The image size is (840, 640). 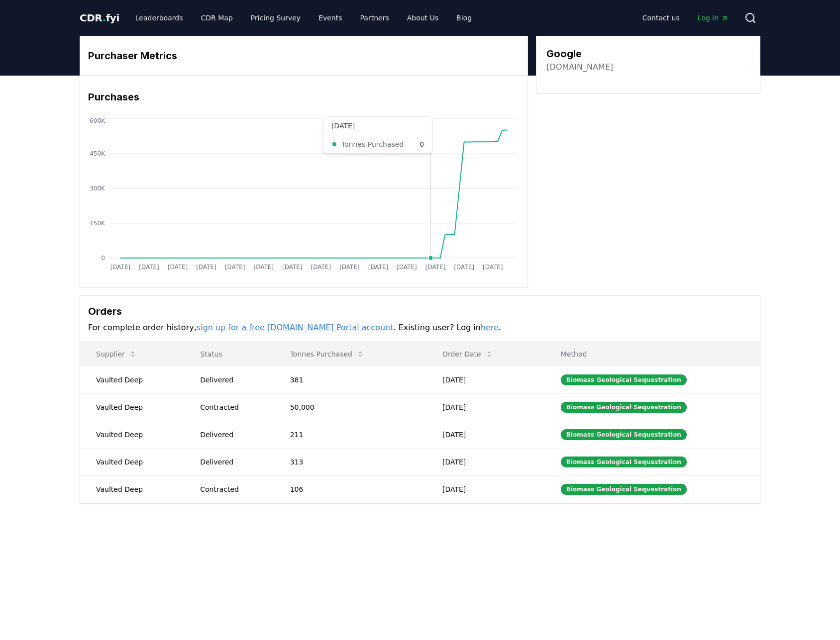 I want to click on tspan: 150K, so click(x=98, y=223).